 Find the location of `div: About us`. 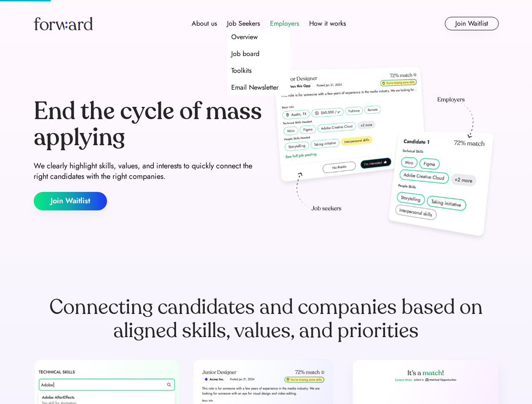

div: About us is located at coordinates (204, 24).